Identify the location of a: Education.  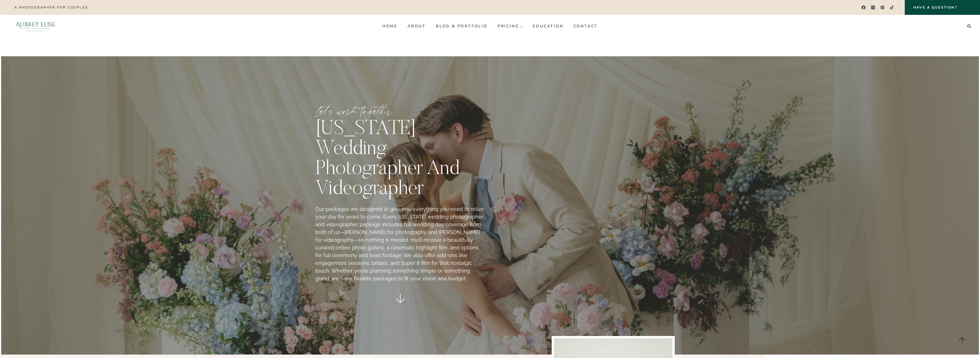
(548, 26).